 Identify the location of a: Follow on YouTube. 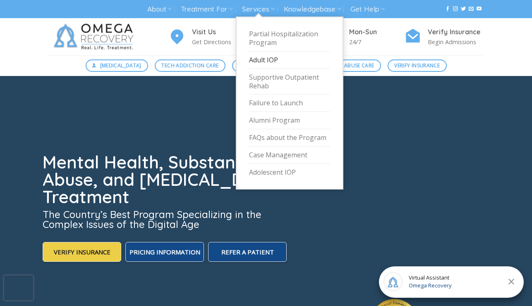
(479, 9).